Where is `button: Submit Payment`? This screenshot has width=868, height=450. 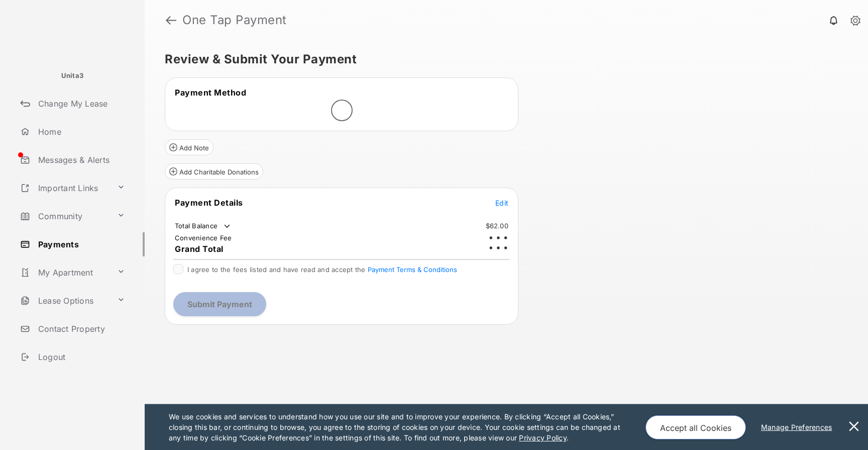
button: Submit Payment is located at coordinates (220, 304).